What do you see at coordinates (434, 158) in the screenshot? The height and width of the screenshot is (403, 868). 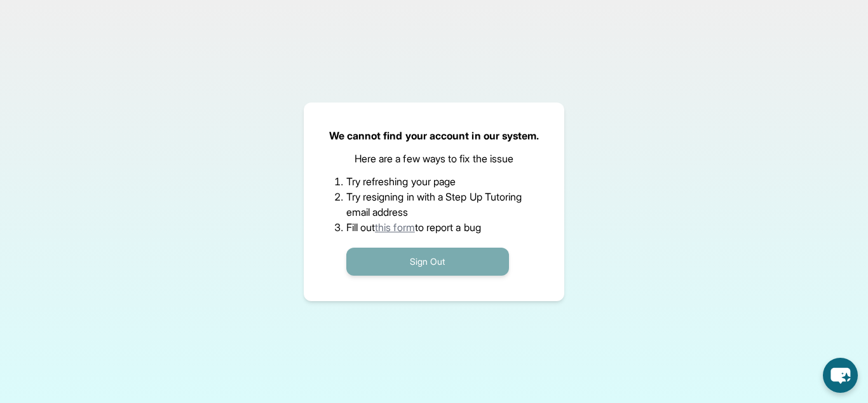 I see `p: Here are a few ways to fix the issue` at bounding box center [434, 158].